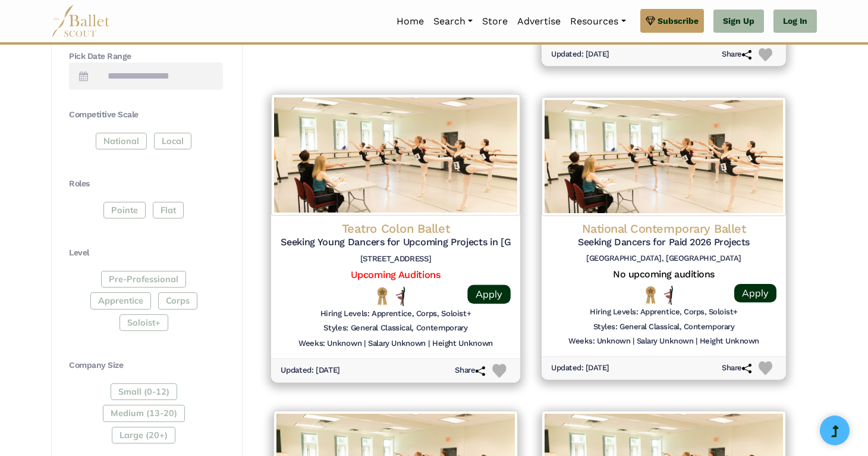  Describe the element at coordinates (664, 274) in the screenshot. I see `h5: No upcoming auditions` at that location.